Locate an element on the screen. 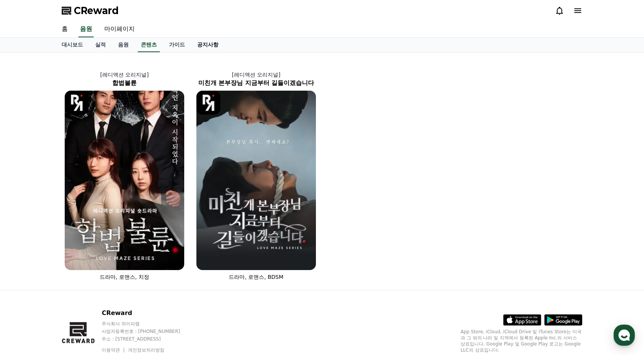  span: 설정 is located at coordinates (122, 256).